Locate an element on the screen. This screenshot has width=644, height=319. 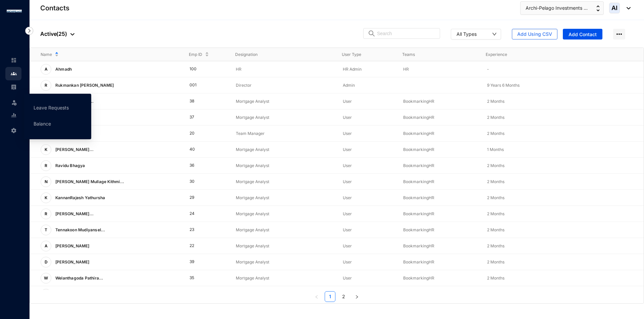
li: Previous Page is located at coordinates (316, 297).